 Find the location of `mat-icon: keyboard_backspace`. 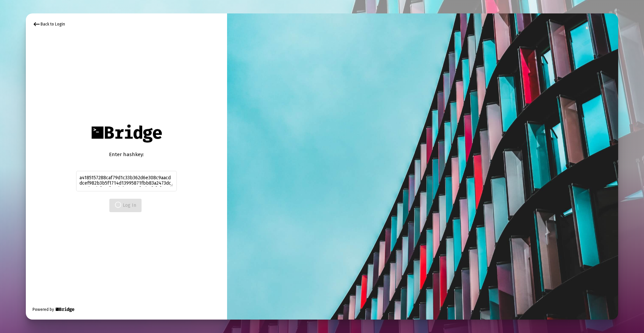

mat-icon: keyboard_backspace is located at coordinates (36, 25).